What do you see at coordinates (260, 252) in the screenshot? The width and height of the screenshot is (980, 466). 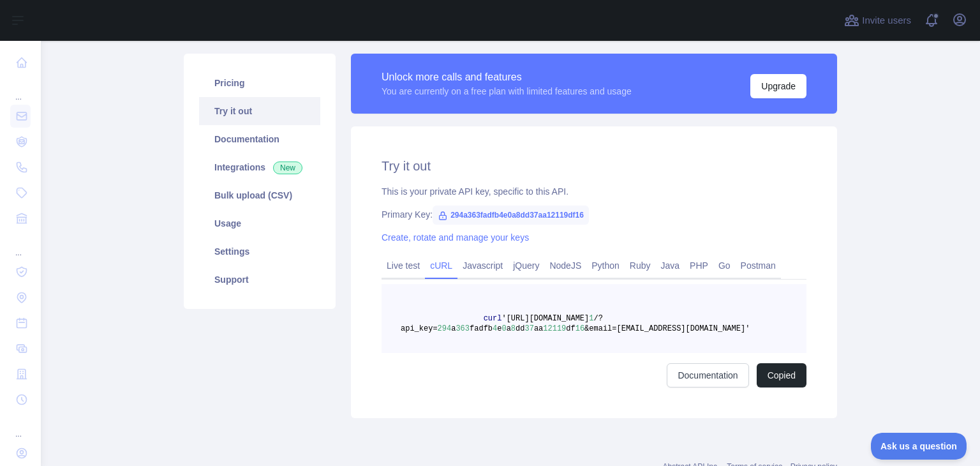 I see `a: Settings` at bounding box center [260, 252].